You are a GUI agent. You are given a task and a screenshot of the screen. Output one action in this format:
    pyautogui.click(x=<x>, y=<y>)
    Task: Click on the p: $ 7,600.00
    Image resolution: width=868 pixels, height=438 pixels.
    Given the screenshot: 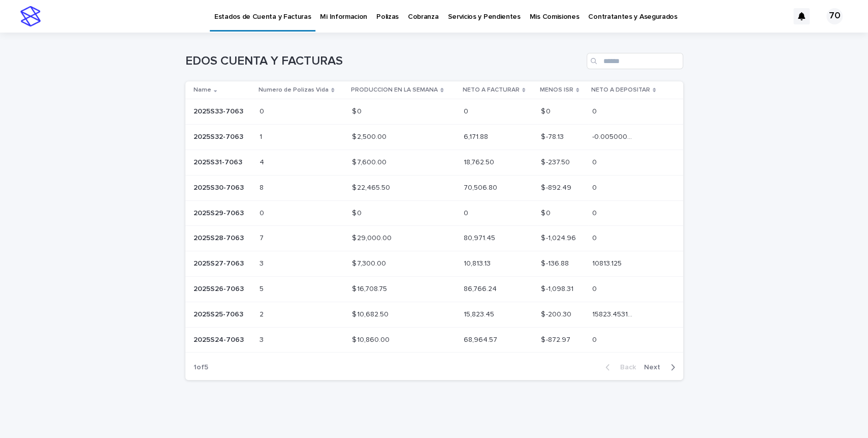 What is the action you would take?
    pyautogui.click(x=370, y=161)
    